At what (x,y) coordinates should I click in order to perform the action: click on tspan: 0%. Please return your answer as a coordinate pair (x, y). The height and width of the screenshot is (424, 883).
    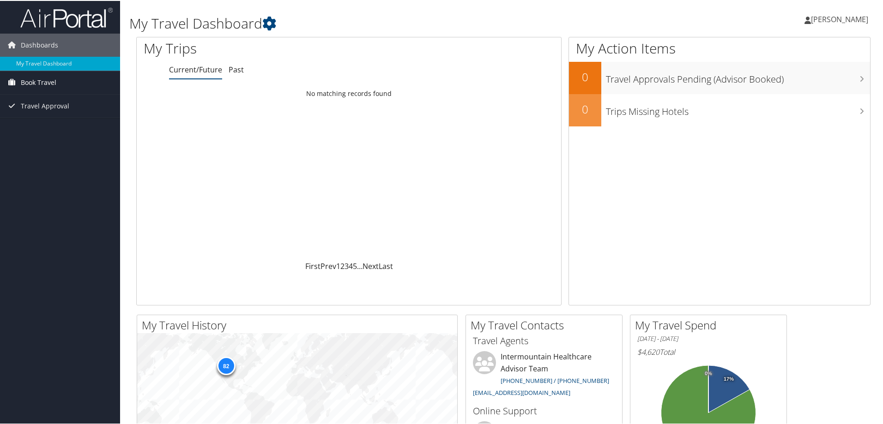
    Looking at the image, I should click on (708, 373).